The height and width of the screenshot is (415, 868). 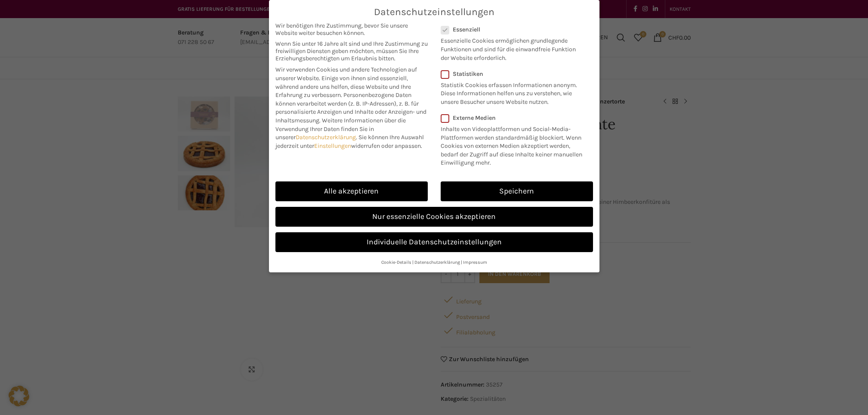 What do you see at coordinates (333, 146) in the screenshot?
I see `a: Einstellungen` at bounding box center [333, 146].